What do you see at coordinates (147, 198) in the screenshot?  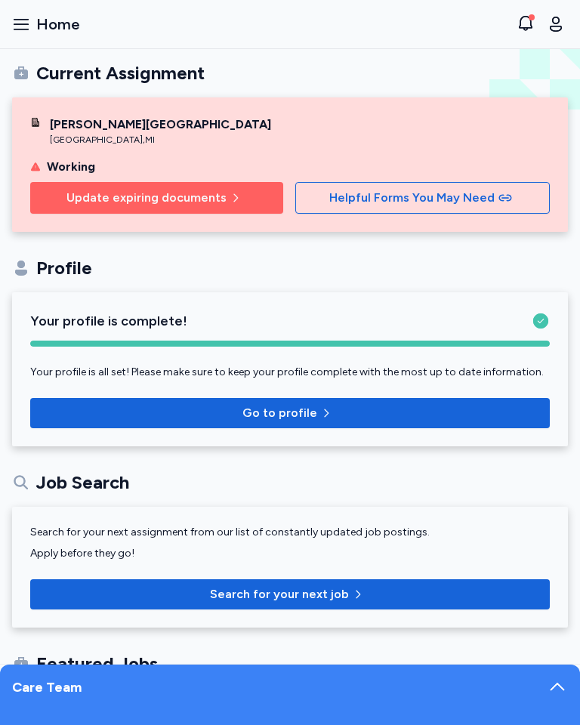 I see `span: Update expiring documents` at bounding box center [147, 198].